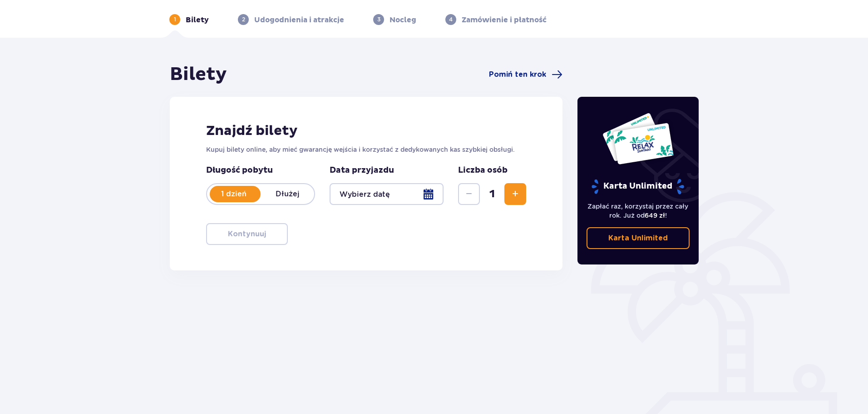 The width and height of the screenshot is (868, 414). What do you see at coordinates (197, 20) in the screenshot?
I see `p: Bilety` at bounding box center [197, 20].